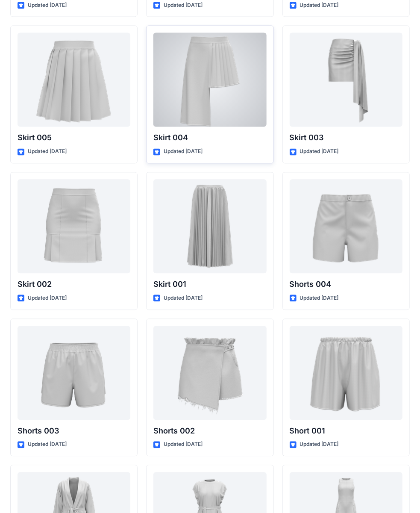 This screenshot has height=513, width=420. Describe the element at coordinates (346, 285) in the screenshot. I see `p: Shorts 004` at that location.